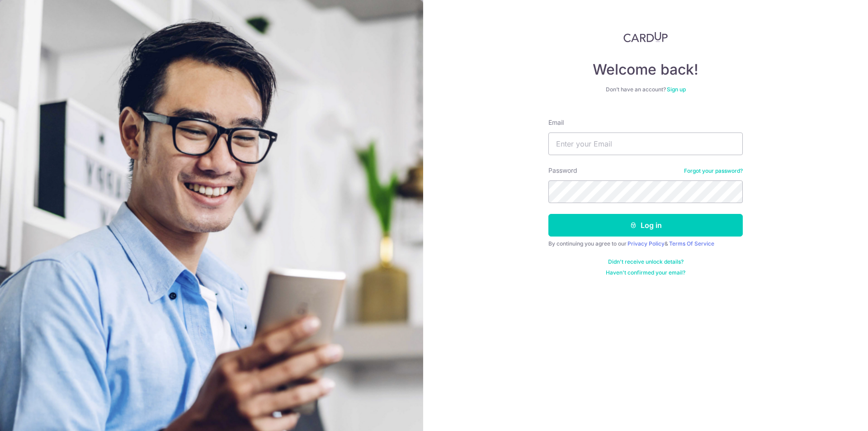 This screenshot has height=431, width=868. Describe the element at coordinates (713, 171) in the screenshot. I see `a: Forgot your password?` at that location.